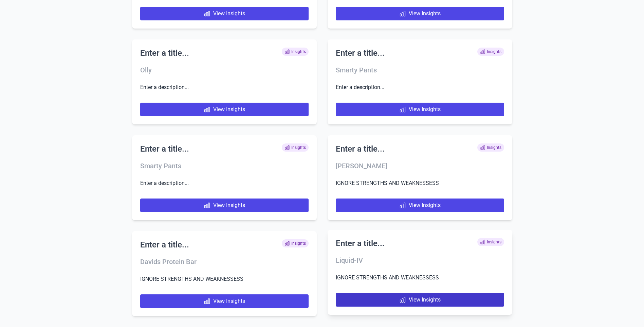 The height and width of the screenshot is (327, 644). What do you see at coordinates (420, 260) in the screenshot?
I see `h3: Liquid-IV` at bounding box center [420, 260].